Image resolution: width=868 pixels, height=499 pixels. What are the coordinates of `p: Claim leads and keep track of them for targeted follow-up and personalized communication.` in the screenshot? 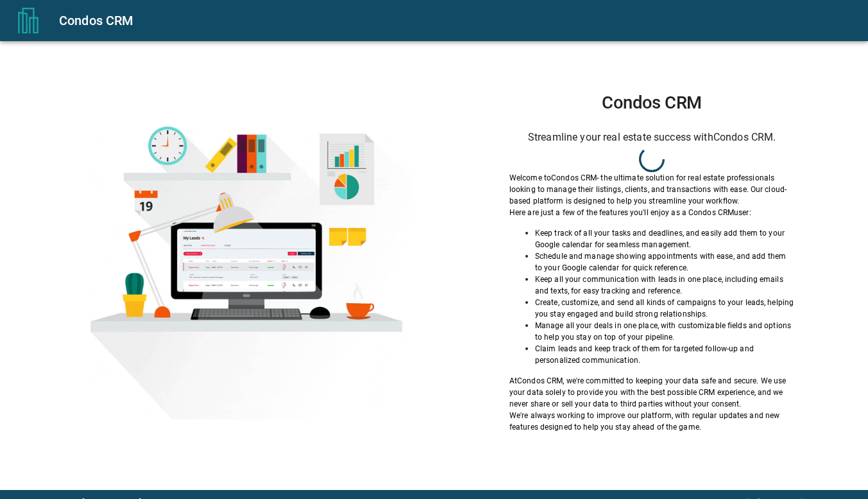 It's located at (665, 354).